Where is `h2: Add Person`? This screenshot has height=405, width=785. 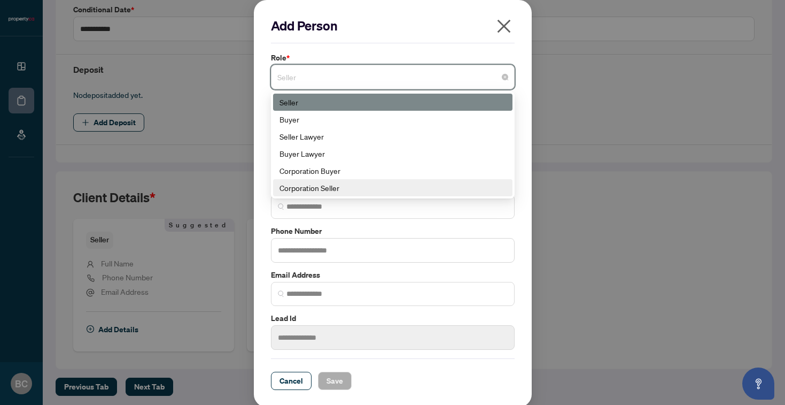 h2: Add Person is located at coordinates (393, 26).